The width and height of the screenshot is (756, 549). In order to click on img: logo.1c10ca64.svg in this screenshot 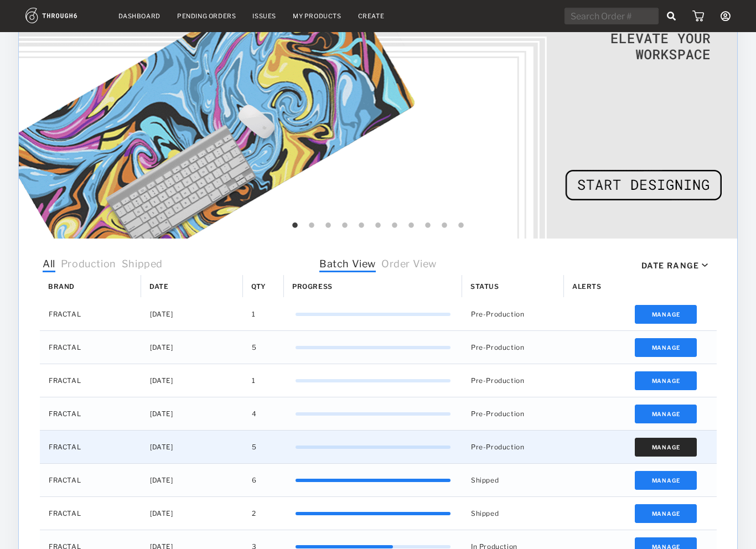, I will do `click(64, 16)`.